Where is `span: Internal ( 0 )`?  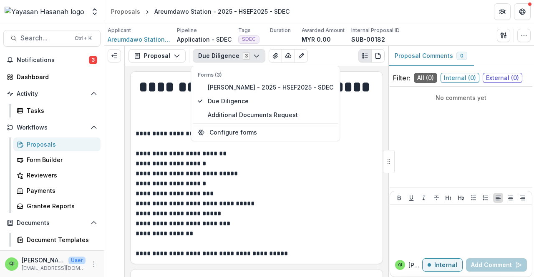
span: Internal ( 0 ) is located at coordinates (460, 78).